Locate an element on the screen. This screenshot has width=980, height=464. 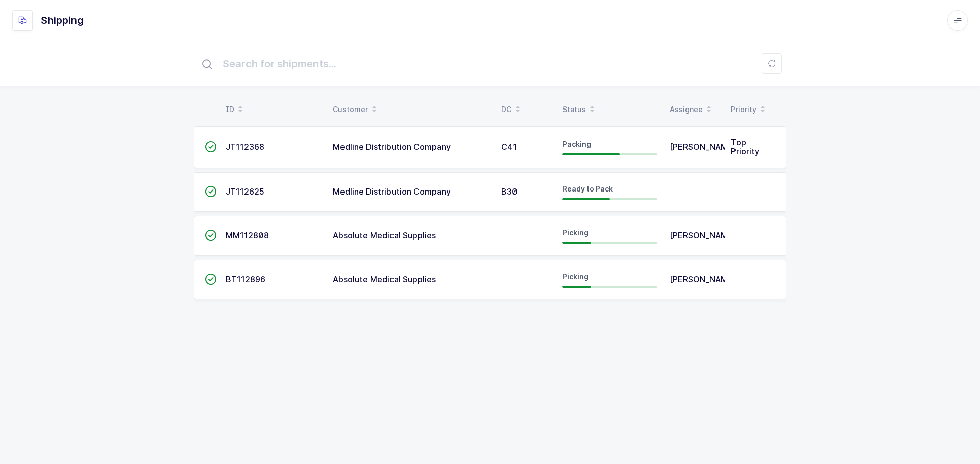
span: Ready to Pack is located at coordinates (587, 189).